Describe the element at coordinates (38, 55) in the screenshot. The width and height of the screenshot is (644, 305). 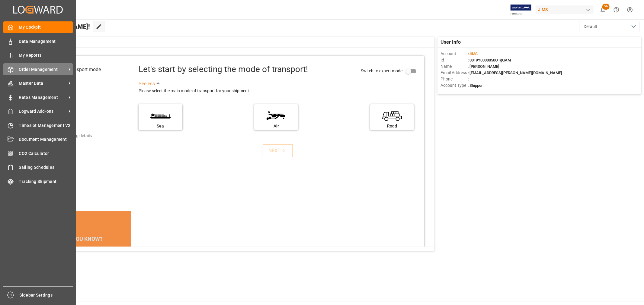
I see `a: My Reports` at that location.